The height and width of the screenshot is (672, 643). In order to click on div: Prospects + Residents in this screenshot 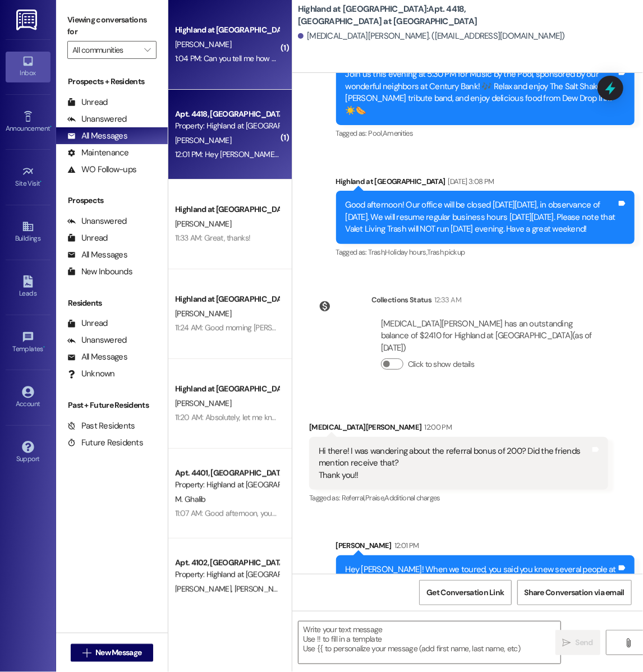, I will do `click(111, 81)`.